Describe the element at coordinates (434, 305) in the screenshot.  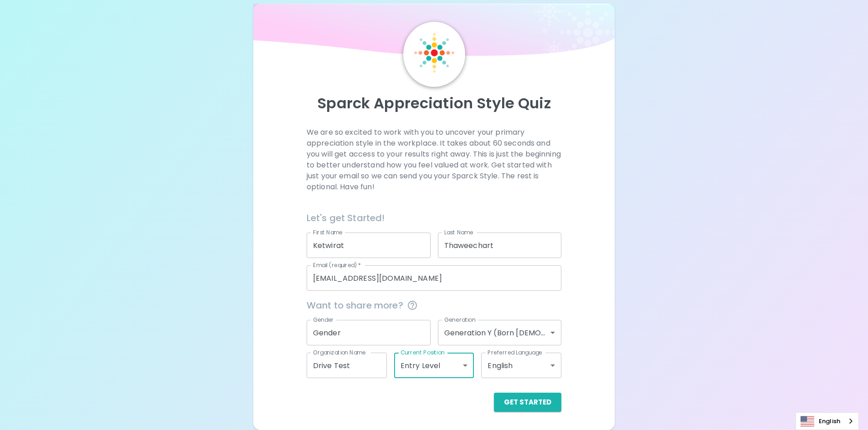
I see `span: Want to share more?` at that location.